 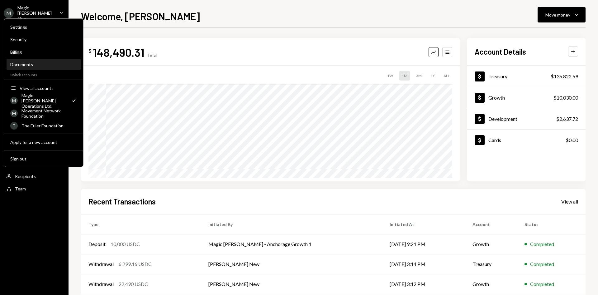 What do you see at coordinates (552, 224) in the screenshot?
I see `th: Status` at bounding box center [552, 224].